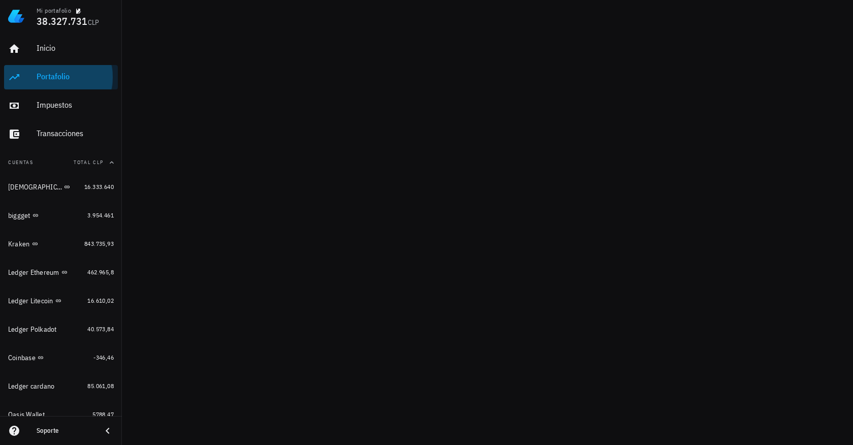  What do you see at coordinates (61, 415) in the screenshot?
I see `a: Oasis Wallet 5788,47` at bounding box center [61, 415].